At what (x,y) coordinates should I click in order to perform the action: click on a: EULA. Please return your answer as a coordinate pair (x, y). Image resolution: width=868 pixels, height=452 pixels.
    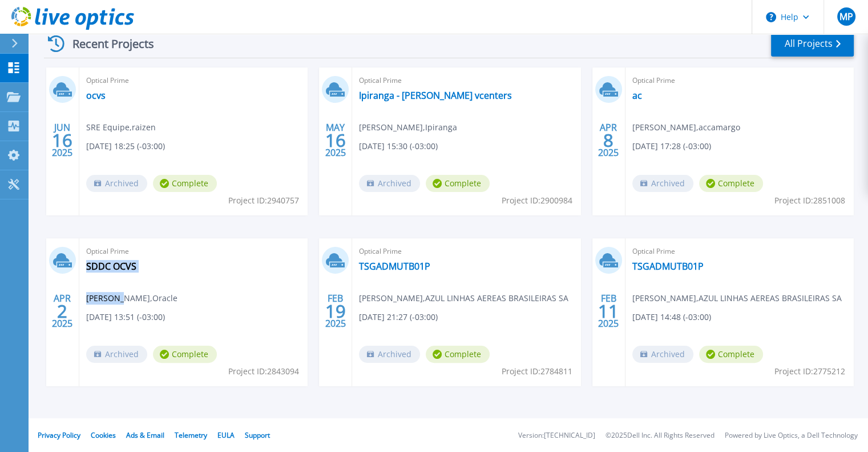
    Looking at the image, I should click on (226, 435).